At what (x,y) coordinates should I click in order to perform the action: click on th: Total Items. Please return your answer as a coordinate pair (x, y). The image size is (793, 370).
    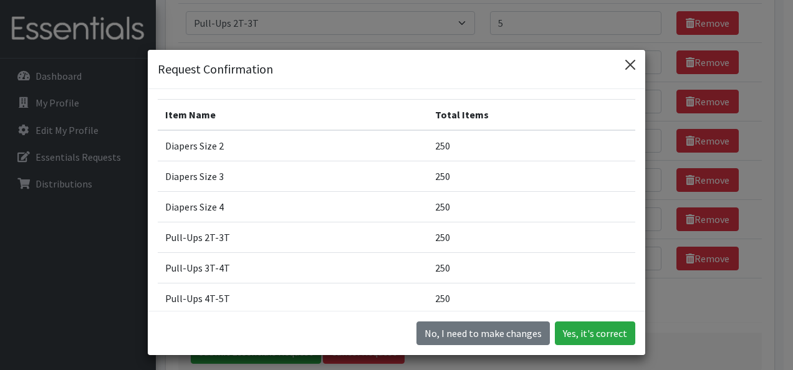
    Looking at the image, I should click on (531, 115).